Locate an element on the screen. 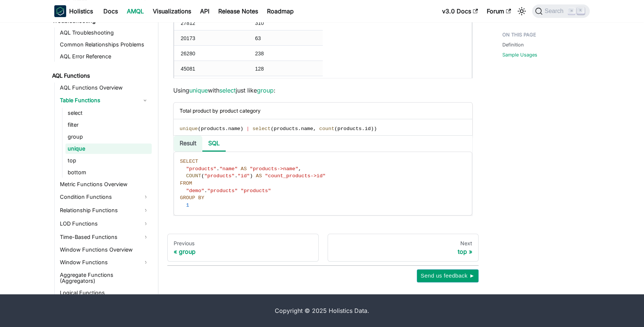 The image size is (644, 327). a: Roadmap is located at coordinates (281, 11).